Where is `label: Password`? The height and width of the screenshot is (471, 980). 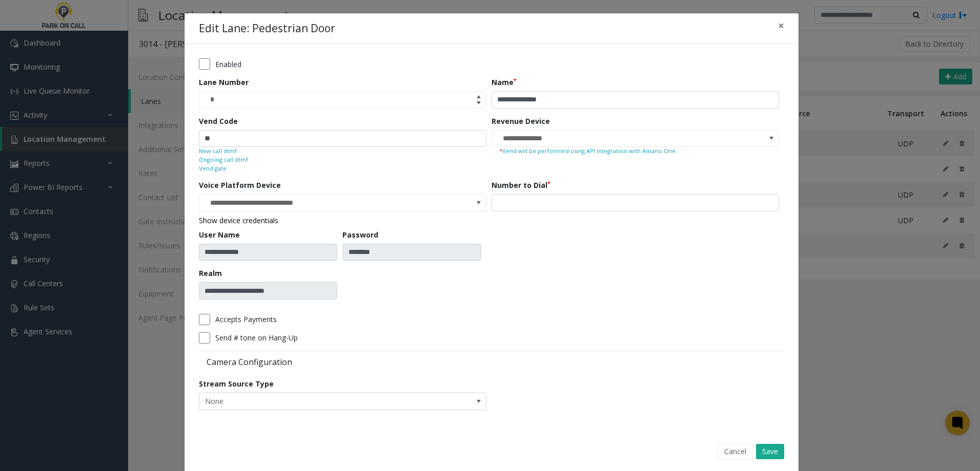
label: Password is located at coordinates (360, 235).